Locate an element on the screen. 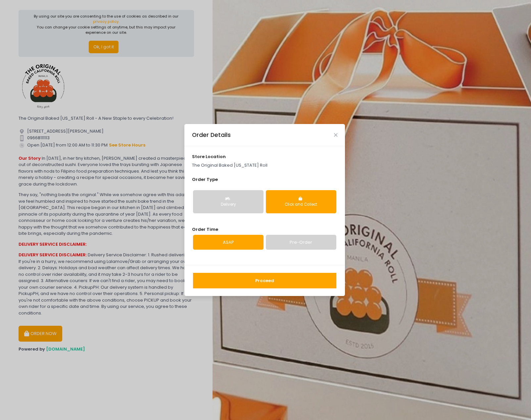 Image resolution: width=531 pixels, height=420 pixels. a: Pre-Order is located at coordinates (301, 243).